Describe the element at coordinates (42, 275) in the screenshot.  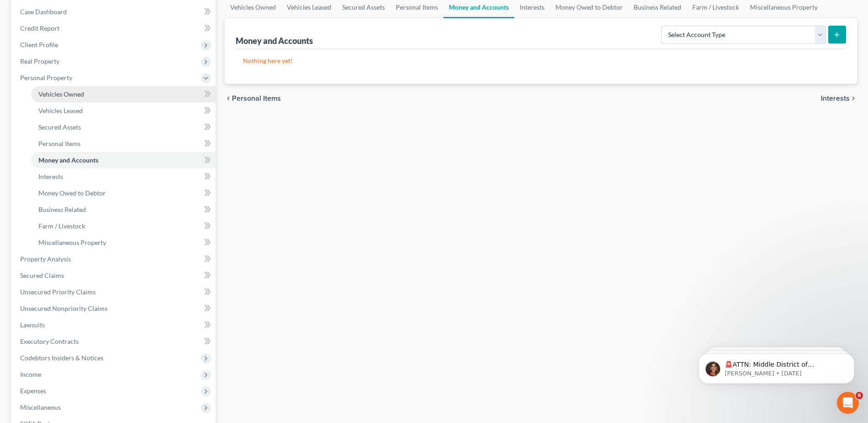
I see `span: Secured Claims` at that location.